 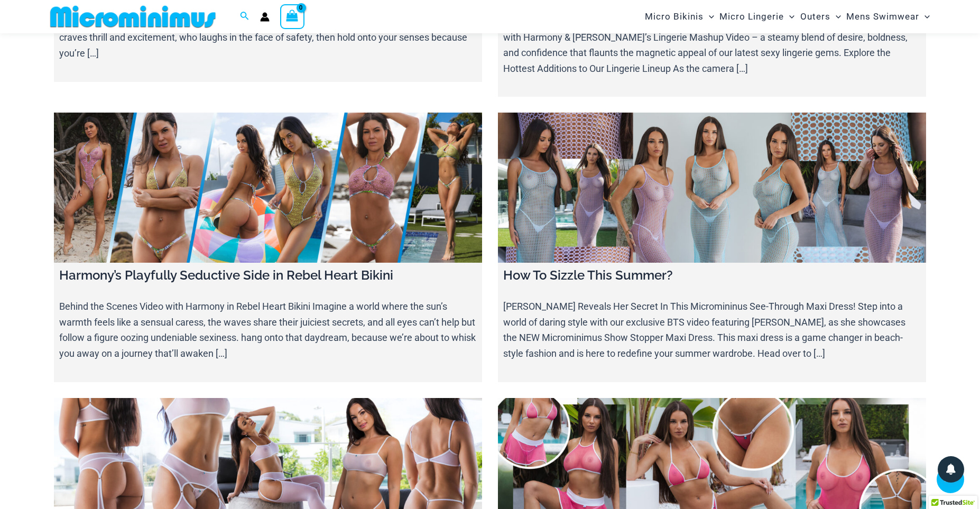 What do you see at coordinates (883, 16) in the screenshot?
I see `span: Mens Swimwear` at bounding box center [883, 16].